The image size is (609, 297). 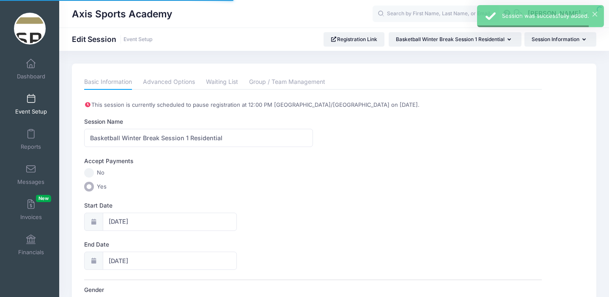 I want to click on a: Messages, so click(x=31, y=174).